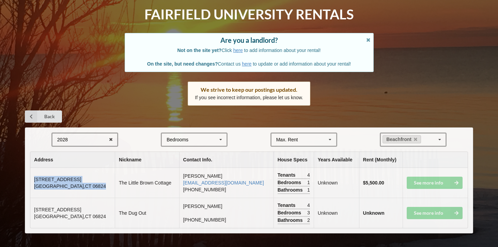  Describe the element at coordinates (249, 98) in the screenshot. I see `p: If you see incorrect information, please let us know.` at that location.